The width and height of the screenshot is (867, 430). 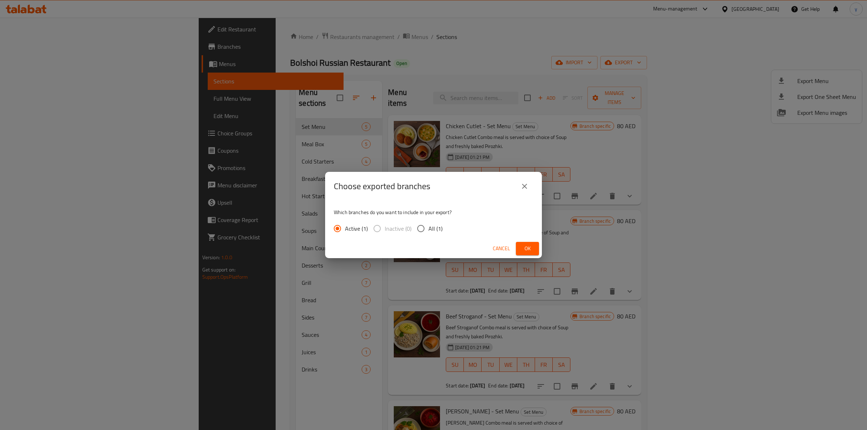 What do you see at coordinates (356, 229) in the screenshot?
I see `span: Active (1)` at bounding box center [356, 229].